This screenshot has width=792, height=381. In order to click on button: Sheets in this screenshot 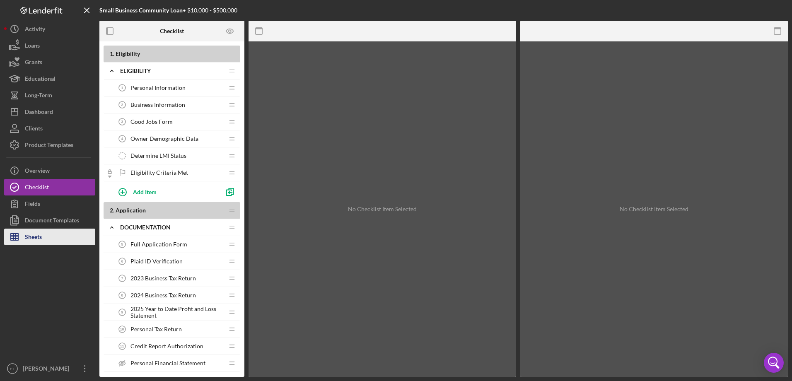, I will do `click(50, 237)`.